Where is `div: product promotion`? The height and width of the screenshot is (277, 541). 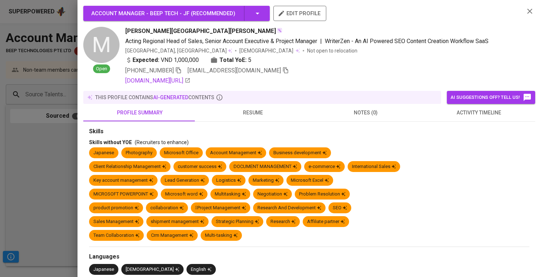
div: product promotion is located at coordinates (116, 208).